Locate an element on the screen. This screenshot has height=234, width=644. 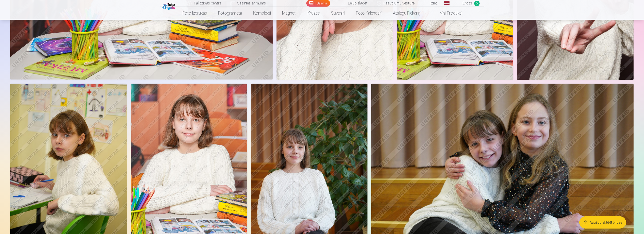
img: /fa1 is located at coordinates (169, 6).